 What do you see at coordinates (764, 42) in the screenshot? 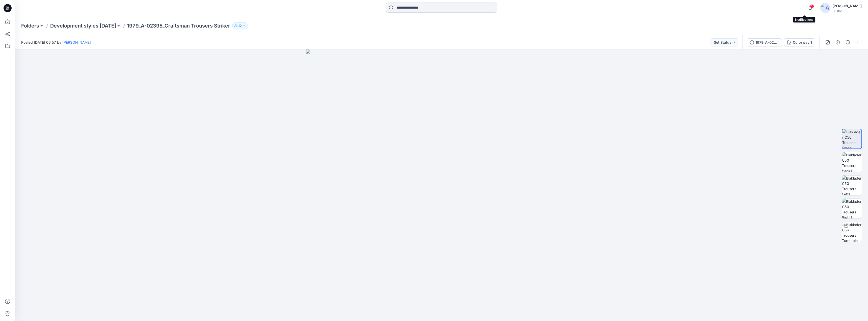
I see `button: 1979_A-02395_Craftsman Trousers Striker` at bounding box center [764, 42].